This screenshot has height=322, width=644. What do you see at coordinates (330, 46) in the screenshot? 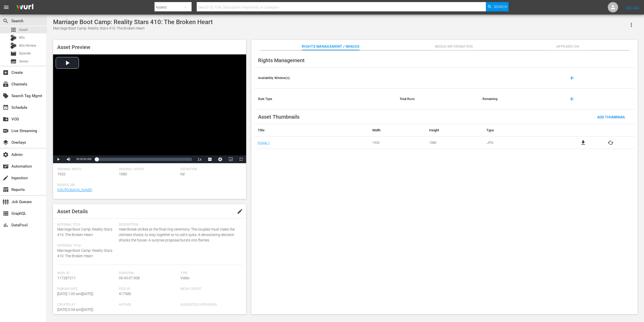
I see `span: Rights Management / Images` at bounding box center [330, 46].